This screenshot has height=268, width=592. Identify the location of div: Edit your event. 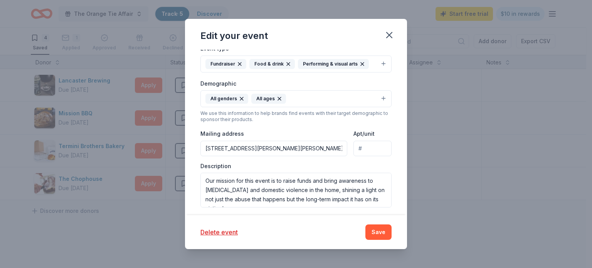
(234, 36).